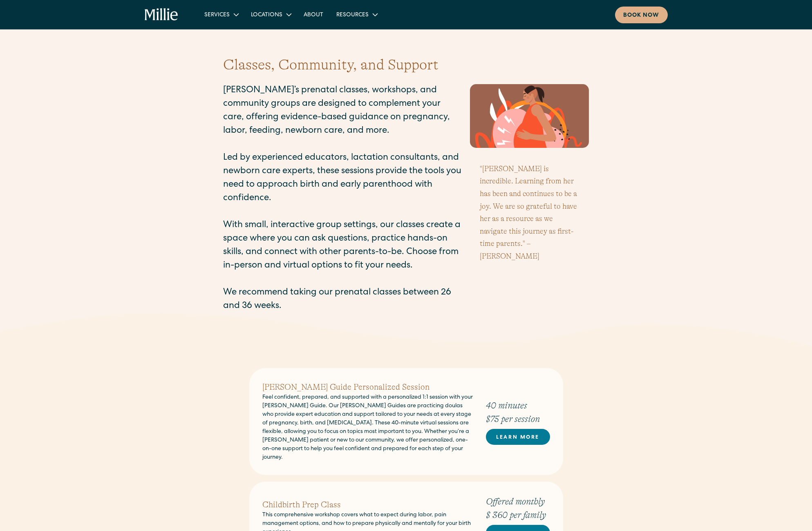  I want to click on img: Pregnant person, so click(530, 116).